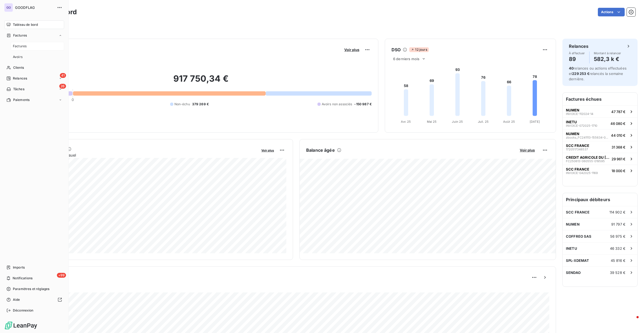  What do you see at coordinates (406, 122) in the screenshot?
I see `tspan: Avr. 25` at bounding box center [406, 122].